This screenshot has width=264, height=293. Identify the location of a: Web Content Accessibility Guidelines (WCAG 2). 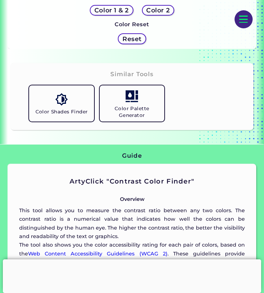
(97, 254).